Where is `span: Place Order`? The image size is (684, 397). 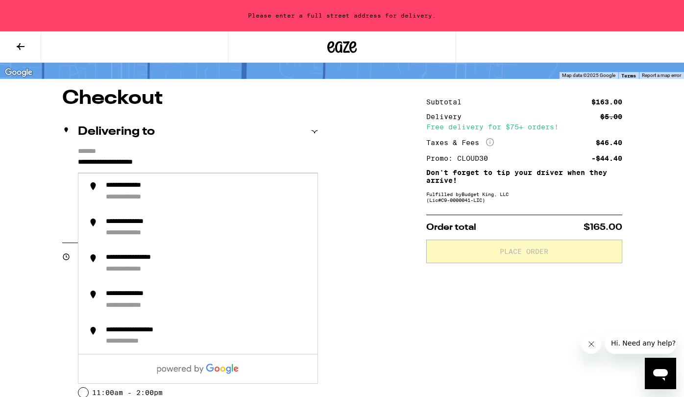
span: Place Order is located at coordinates (524, 251).